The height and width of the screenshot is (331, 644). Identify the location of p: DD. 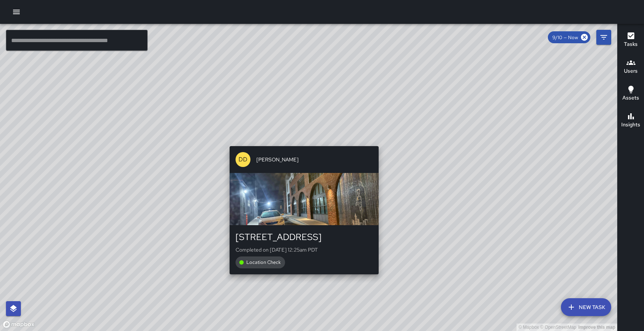
(243, 160).